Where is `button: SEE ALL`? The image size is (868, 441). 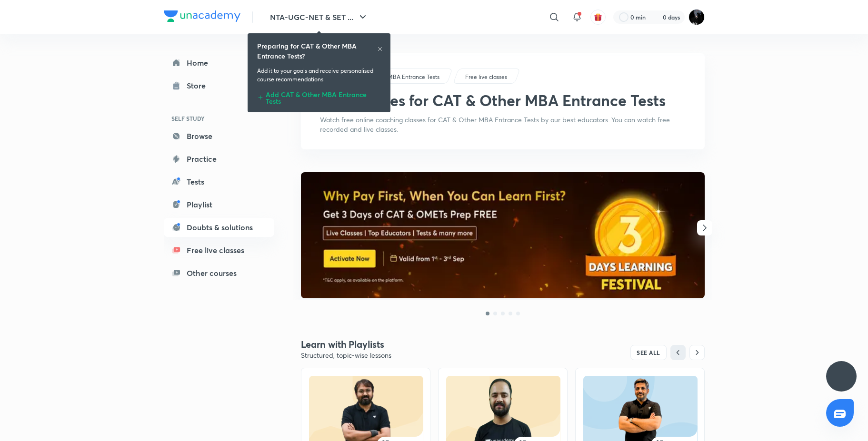
button: SEE ALL is located at coordinates (648, 353).